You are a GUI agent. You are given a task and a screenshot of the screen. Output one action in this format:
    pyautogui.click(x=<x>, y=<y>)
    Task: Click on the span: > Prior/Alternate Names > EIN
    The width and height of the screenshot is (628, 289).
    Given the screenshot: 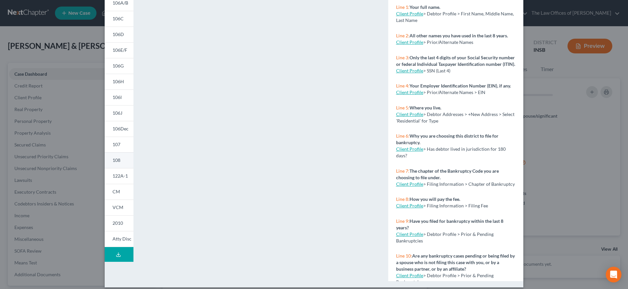 What is the action you would take?
    pyautogui.click(x=454, y=92)
    